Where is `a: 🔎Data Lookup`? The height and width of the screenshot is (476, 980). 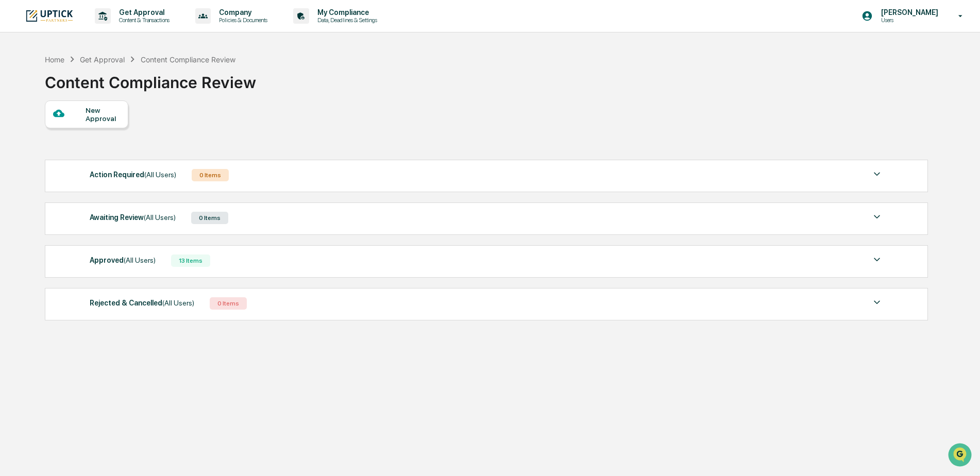
a: 🔎Data Lookup is located at coordinates (38, 155).